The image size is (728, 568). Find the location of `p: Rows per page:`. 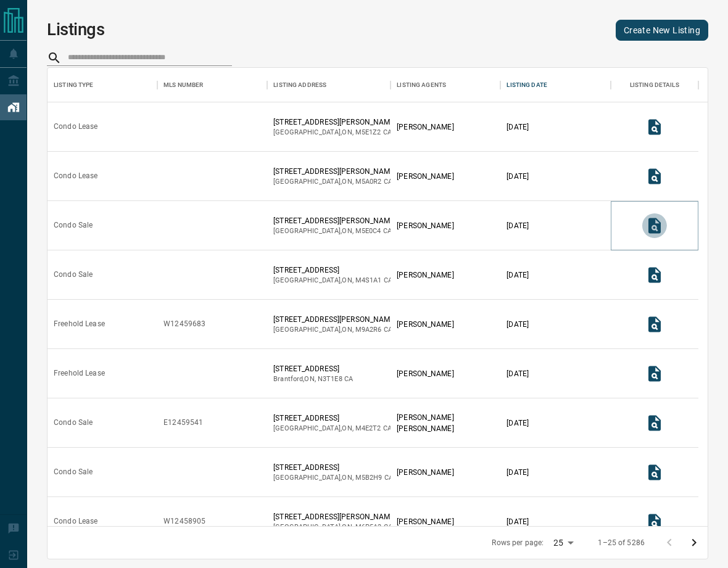

p: Rows per page: is located at coordinates (518, 543).